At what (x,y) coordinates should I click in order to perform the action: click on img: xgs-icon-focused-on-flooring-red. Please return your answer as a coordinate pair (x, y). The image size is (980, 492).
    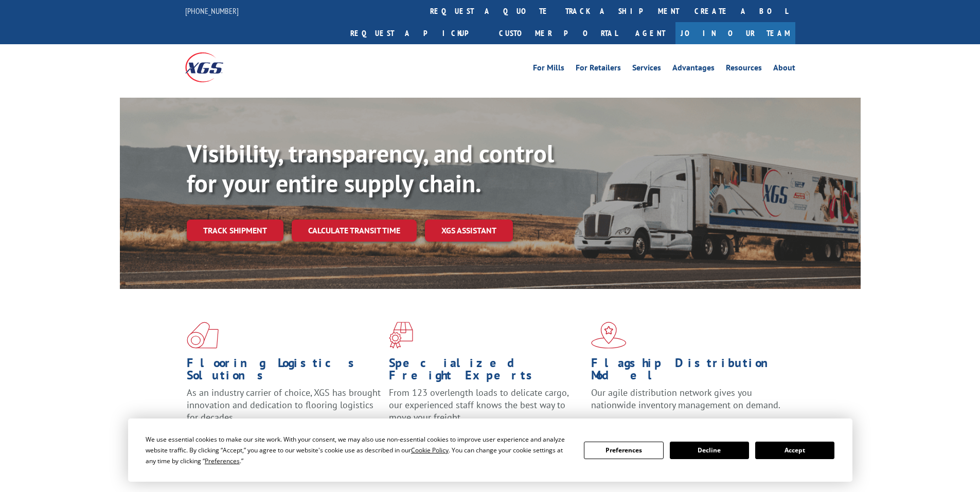
    Looking at the image, I should click on (401, 336).